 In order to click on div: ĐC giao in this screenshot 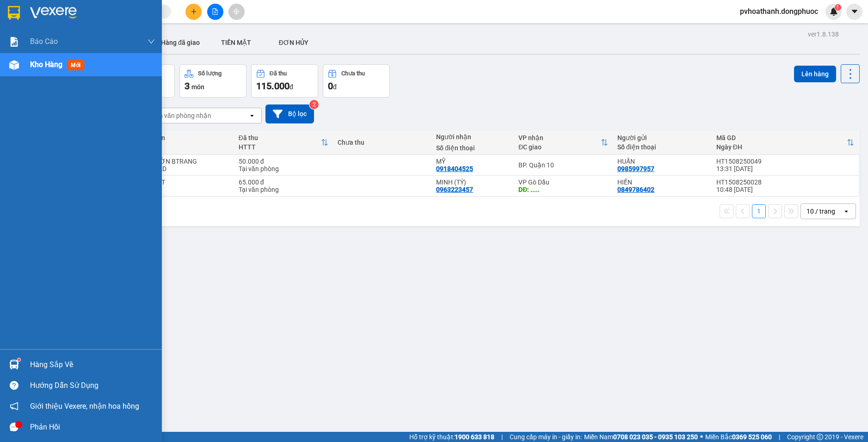, I will do `click(560, 147)`.